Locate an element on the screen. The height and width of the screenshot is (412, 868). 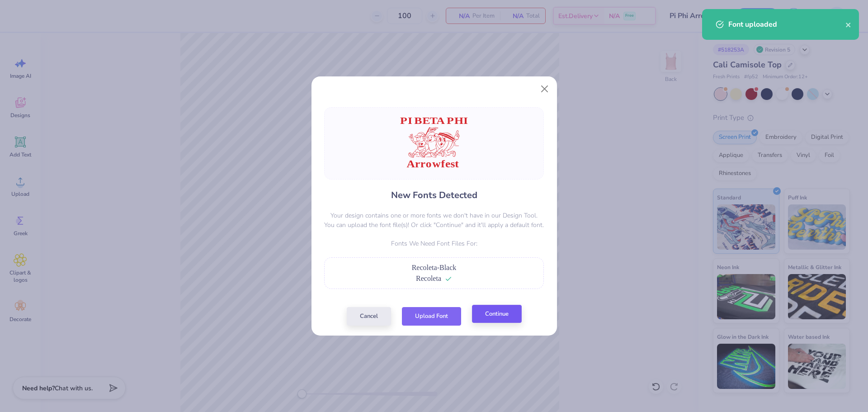
p: Your design contains one or more fonts we don't have in our Design Tool. You can upload the font ... is located at coordinates (434, 220).